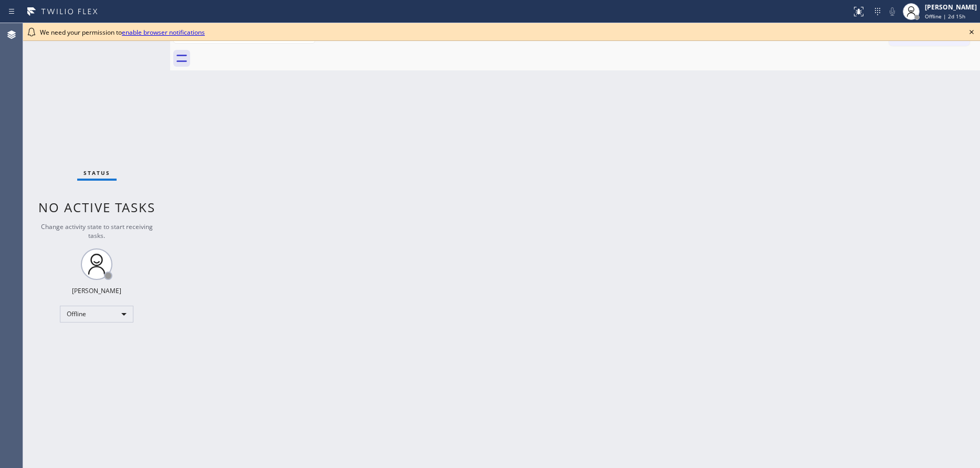 Image resolution: width=980 pixels, height=468 pixels. I want to click on span: We need your permission to, so click(122, 32).